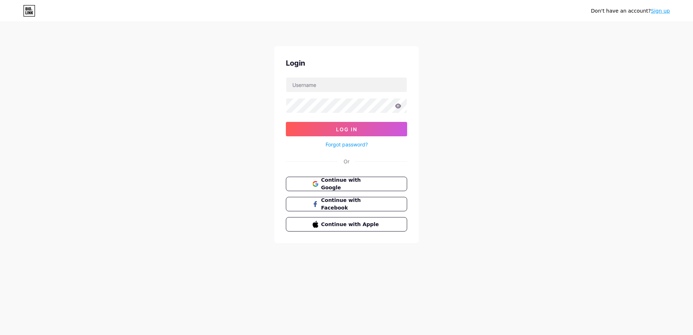 The height and width of the screenshot is (335, 693). Describe the element at coordinates (346, 184) in the screenshot. I see `button: Continue with Google` at that location.